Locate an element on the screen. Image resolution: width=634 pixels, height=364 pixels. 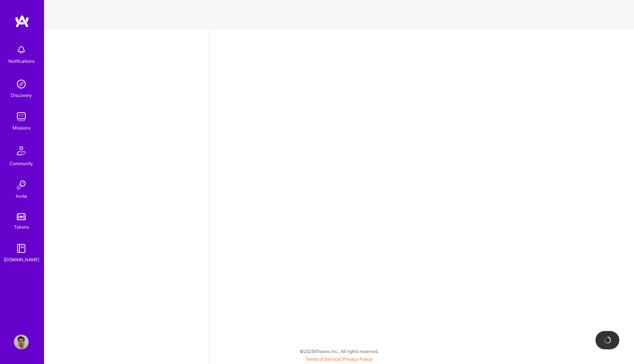
a: Terms of Service is located at coordinates (323, 359).